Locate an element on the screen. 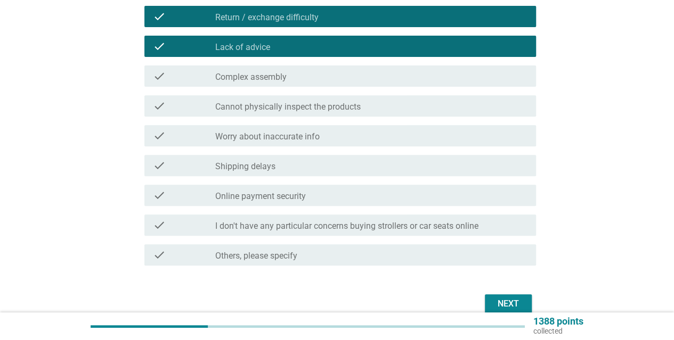 This screenshot has width=674, height=340. p: 1388 points is located at coordinates (558, 322).